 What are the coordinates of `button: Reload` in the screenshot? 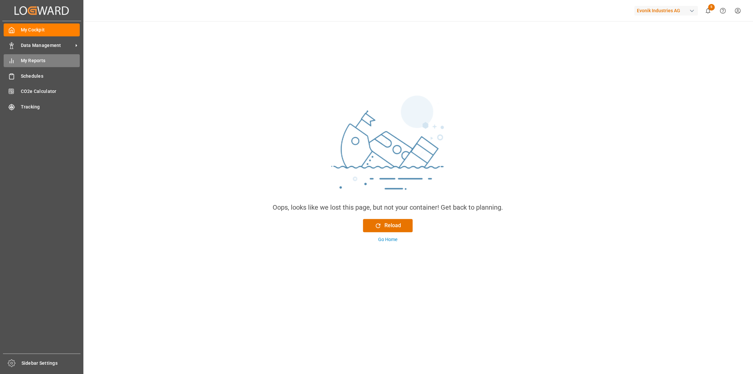 It's located at (388, 226).